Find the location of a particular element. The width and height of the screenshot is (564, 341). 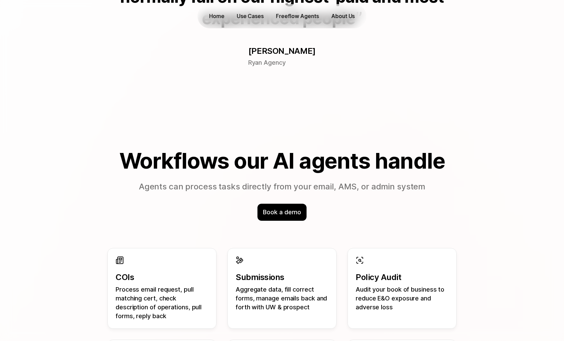

p: Home is located at coordinates (217, 16).